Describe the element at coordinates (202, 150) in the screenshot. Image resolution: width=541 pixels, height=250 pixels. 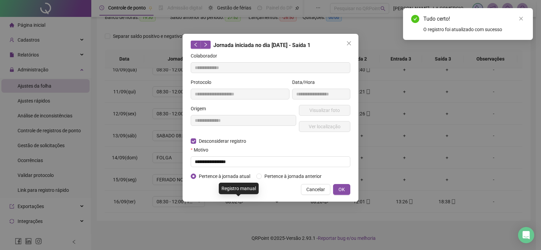
I see `label: Motivo` at that location.